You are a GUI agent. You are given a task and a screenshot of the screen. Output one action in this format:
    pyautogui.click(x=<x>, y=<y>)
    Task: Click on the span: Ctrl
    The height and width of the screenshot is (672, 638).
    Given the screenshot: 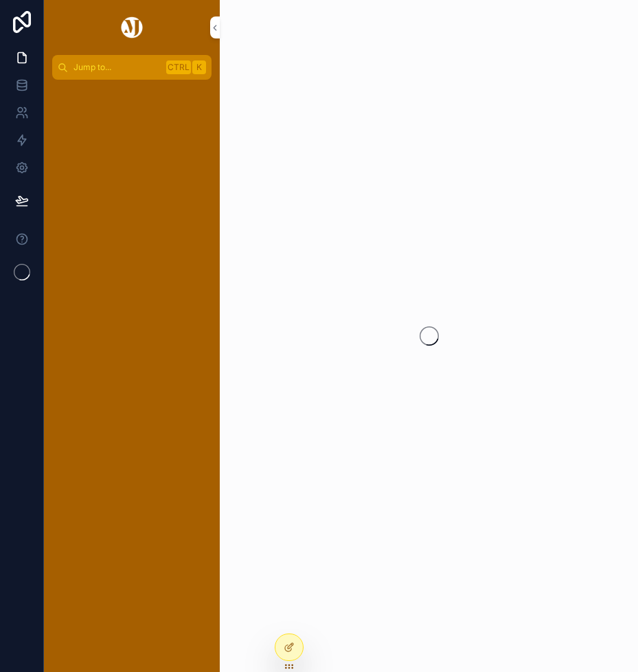 What is the action you would take?
    pyautogui.click(x=178, y=67)
    